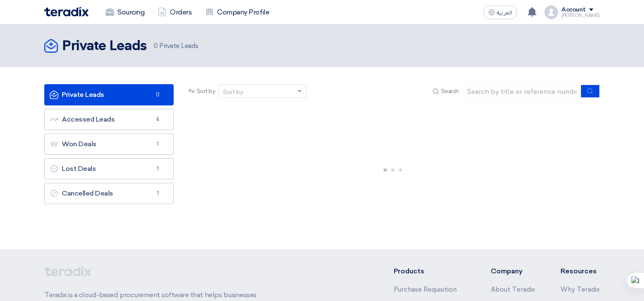 This screenshot has width=644, height=301. What do you see at coordinates (425, 289) in the screenshot?
I see `a: Purchase Requisition` at bounding box center [425, 289].